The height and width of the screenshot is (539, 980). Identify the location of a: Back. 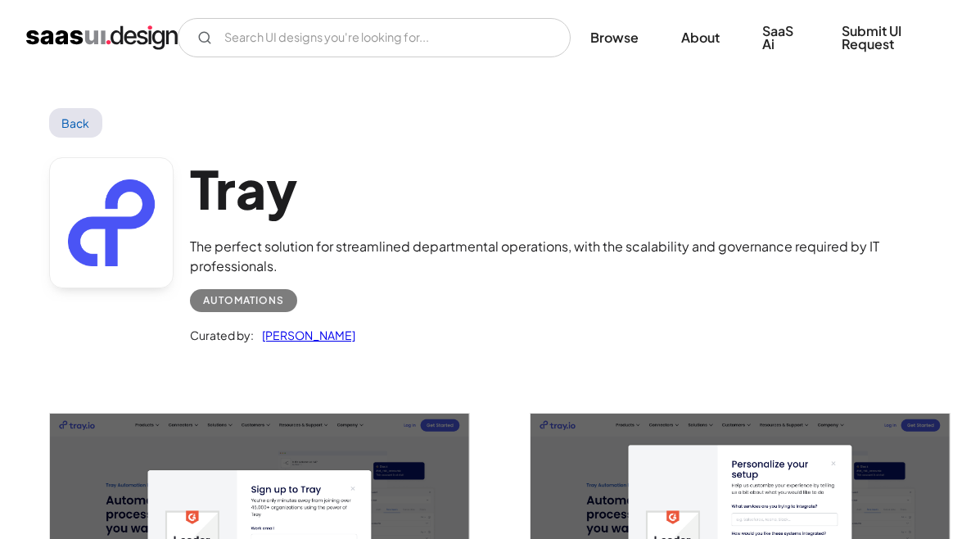
(75, 123).